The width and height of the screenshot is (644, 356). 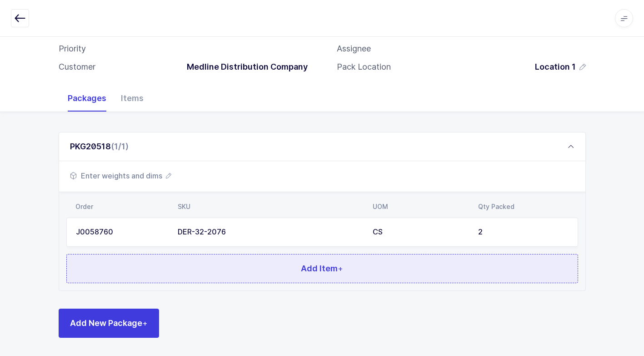 I want to click on span: Location 1, so click(x=556, y=67).